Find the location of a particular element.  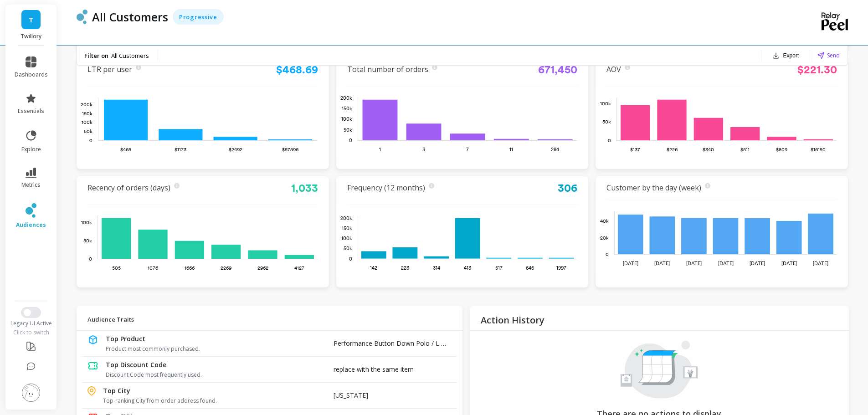

a: AOV is located at coordinates (614, 69).